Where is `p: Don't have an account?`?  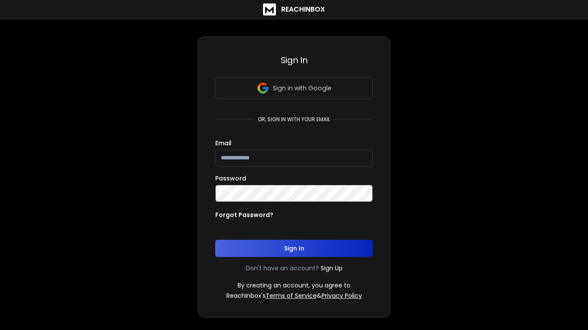 p: Don't have an account? is located at coordinates (282, 268).